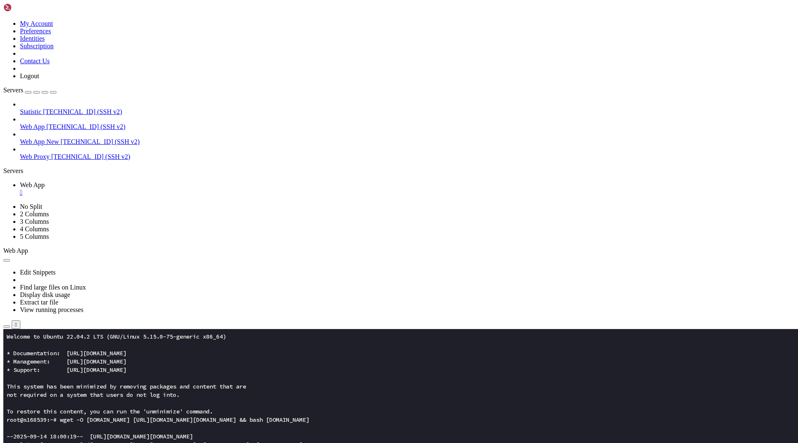 The image size is (798, 443). I want to click on a: Find large files on Linux, so click(53, 287).